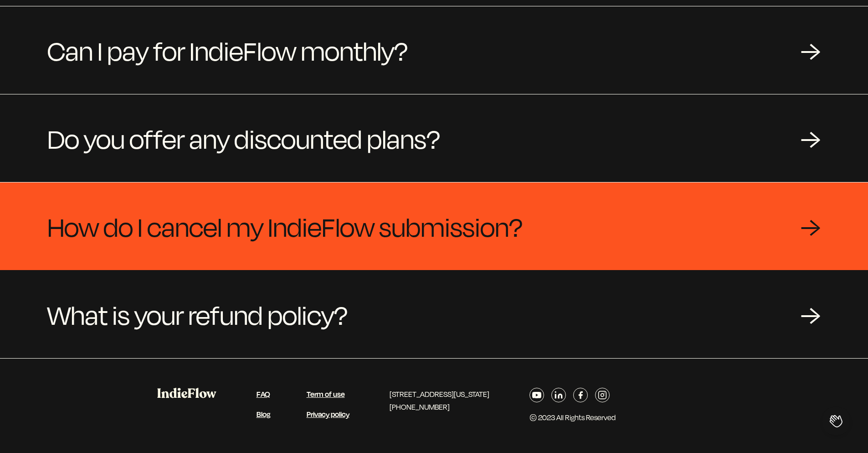 The image size is (868, 453). Describe the element at coordinates (197, 315) in the screenshot. I see `span: What is your refund policy?` at that location.